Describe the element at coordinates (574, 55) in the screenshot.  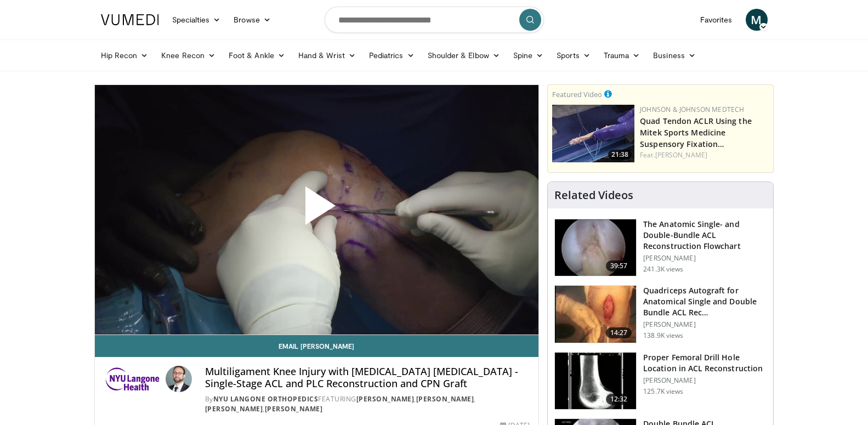
I see `a: Sports` at that location.